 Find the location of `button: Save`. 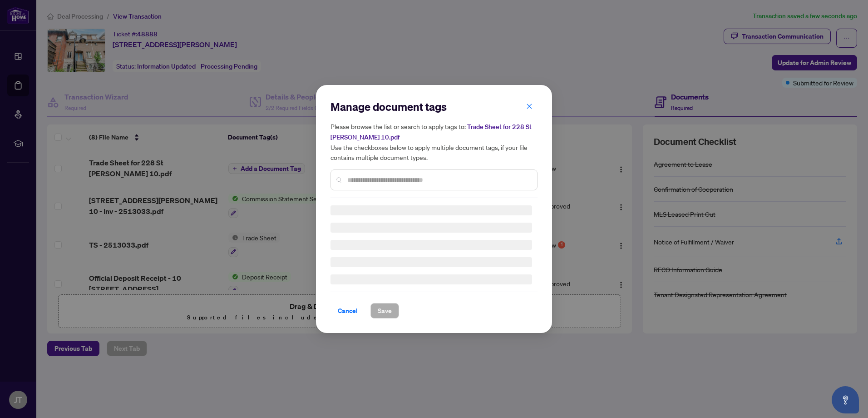

button: Save is located at coordinates (384, 311).